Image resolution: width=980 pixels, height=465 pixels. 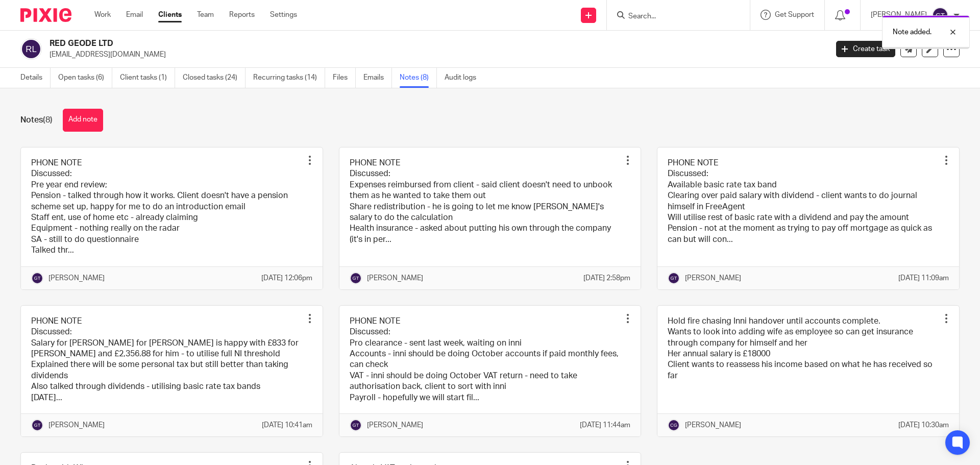 What do you see at coordinates (912, 32) in the screenshot?
I see `p: Note added.` at bounding box center [912, 32].